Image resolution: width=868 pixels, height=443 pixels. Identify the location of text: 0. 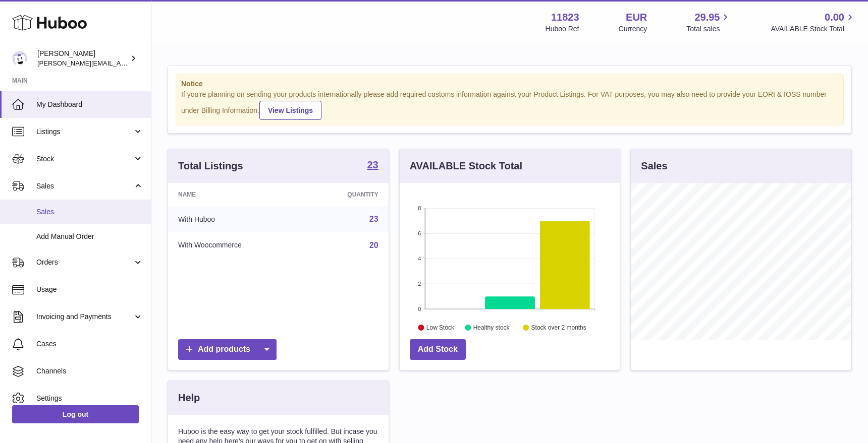
(419, 309).